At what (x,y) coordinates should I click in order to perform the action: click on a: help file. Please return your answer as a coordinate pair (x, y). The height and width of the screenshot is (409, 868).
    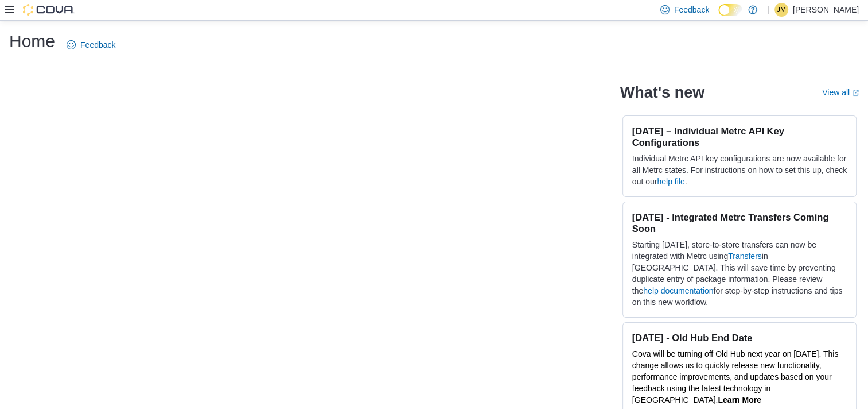
    Looking at the image, I should click on (671, 182).